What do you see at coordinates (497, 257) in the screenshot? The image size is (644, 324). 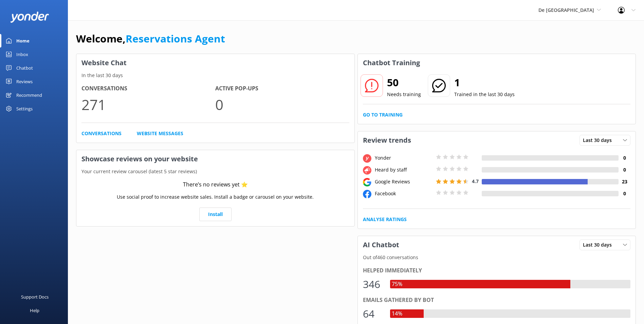 I see `p: Out of 460 conversations` at bounding box center [497, 257].